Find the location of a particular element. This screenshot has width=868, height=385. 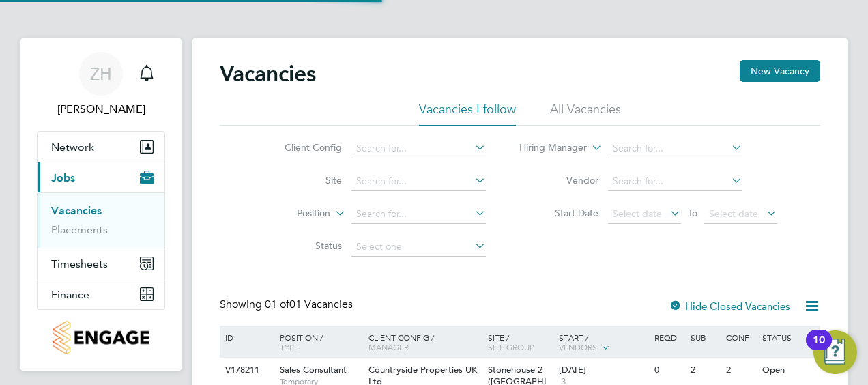

a: Go to home page is located at coordinates (101, 338).